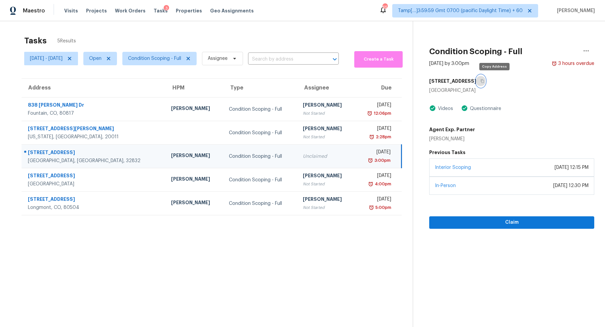  Describe the element at coordinates (385, 7) in the screenshot. I see `div: 655` at that location.